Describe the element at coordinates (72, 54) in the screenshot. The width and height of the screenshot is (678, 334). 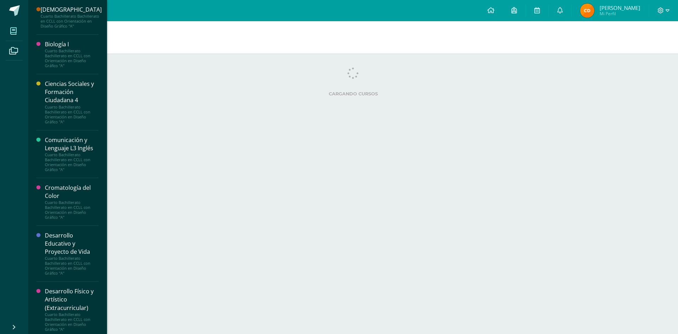
I see `a: Biología ICuarto Bachillerato Bachillerato en CCLL con Orientación en Diseño Gráfico "A"` at that location.